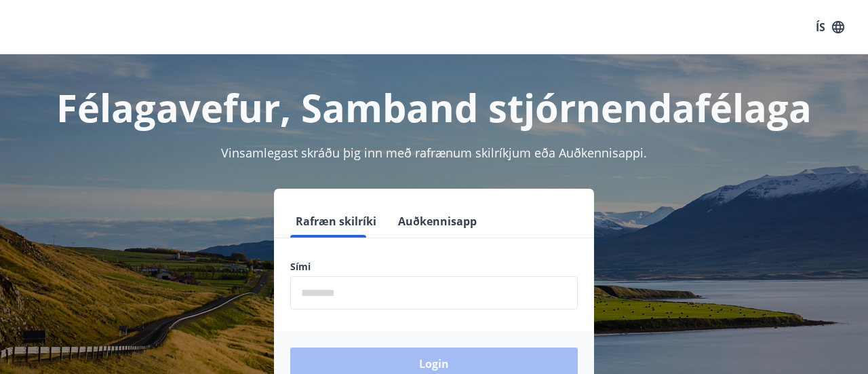  What do you see at coordinates (434, 107) in the screenshot?
I see `h1: Félagavefur, Samband stjórnendafélaga` at bounding box center [434, 107].